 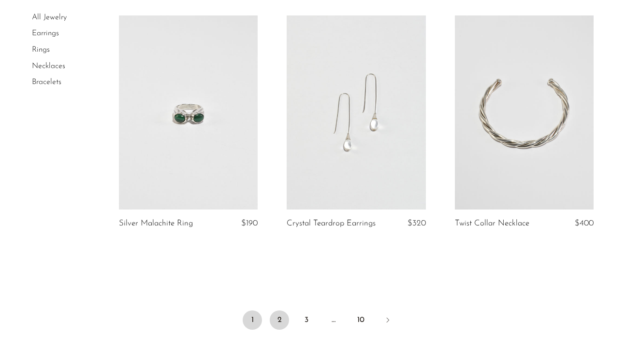 What do you see at coordinates (306, 320) in the screenshot?
I see `a: 3` at bounding box center [306, 320].